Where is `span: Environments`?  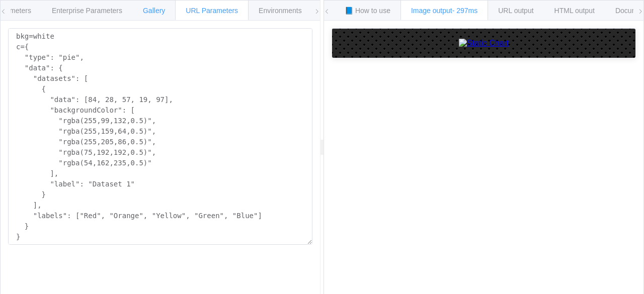 span: Environments is located at coordinates (281, 11).